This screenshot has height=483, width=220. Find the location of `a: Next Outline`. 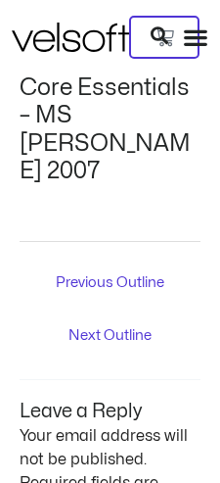

a: Next Outline is located at coordinates (111, 337).